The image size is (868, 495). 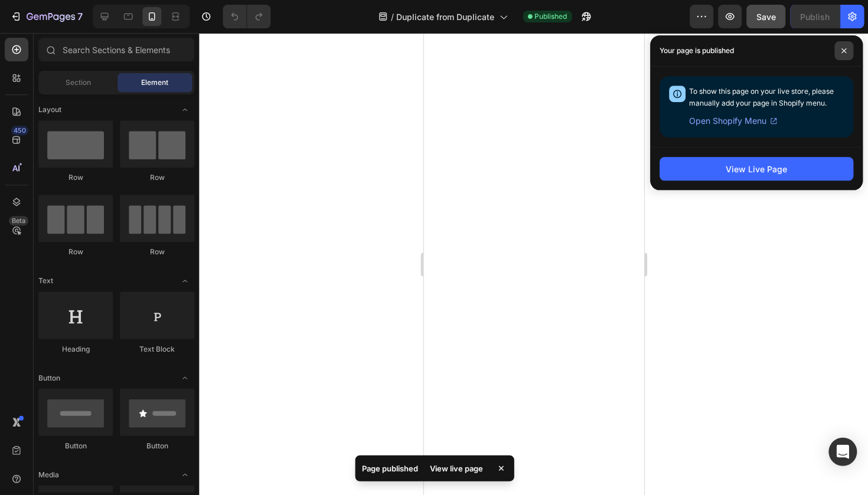 What do you see at coordinates (80, 16) in the screenshot?
I see `p: 7` at bounding box center [80, 16].